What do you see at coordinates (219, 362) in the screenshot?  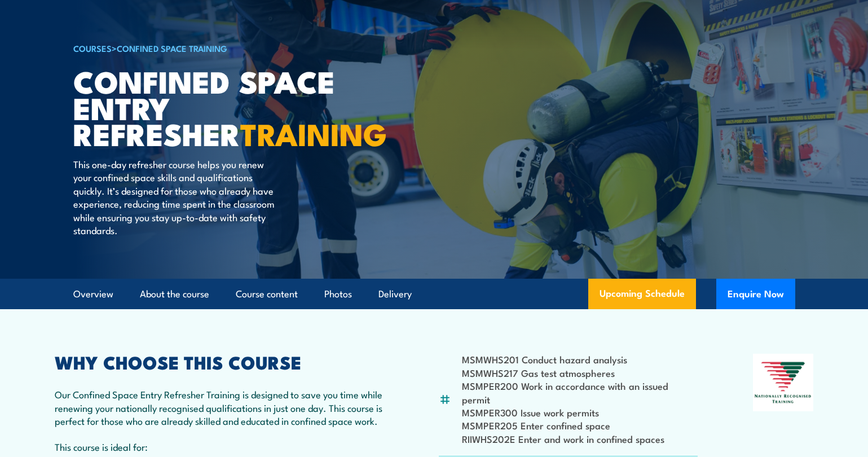 I see `h2: WHY CHOOSE THIS COURSE` at bounding box center [219, 362].